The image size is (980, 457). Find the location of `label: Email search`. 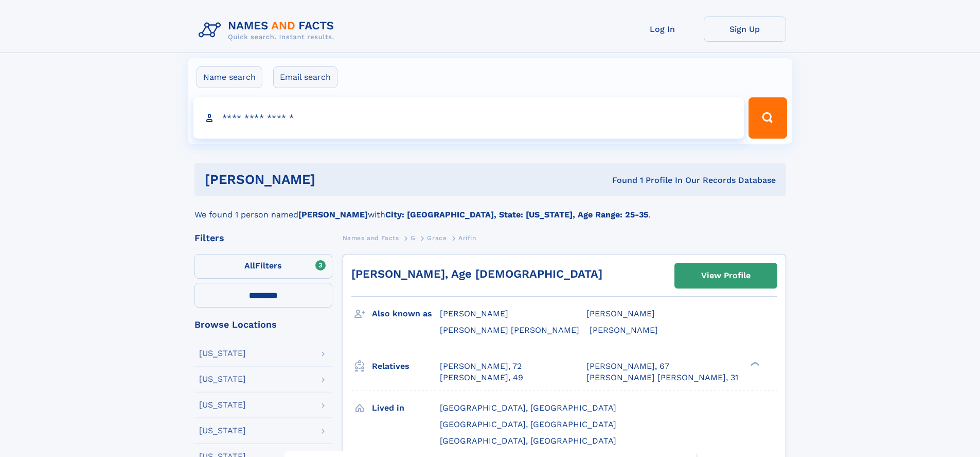

label: Email search is located at coordinates (305, 77).